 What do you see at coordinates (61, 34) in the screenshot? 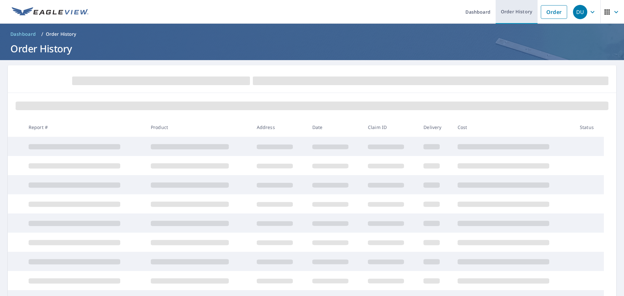
I see `p: Order History` at bounding box center [61, 34].